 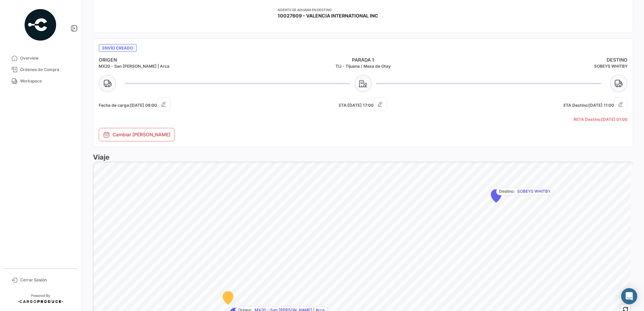 I want to click on h5: Fecha de carga:, so click(x=187, y=104).